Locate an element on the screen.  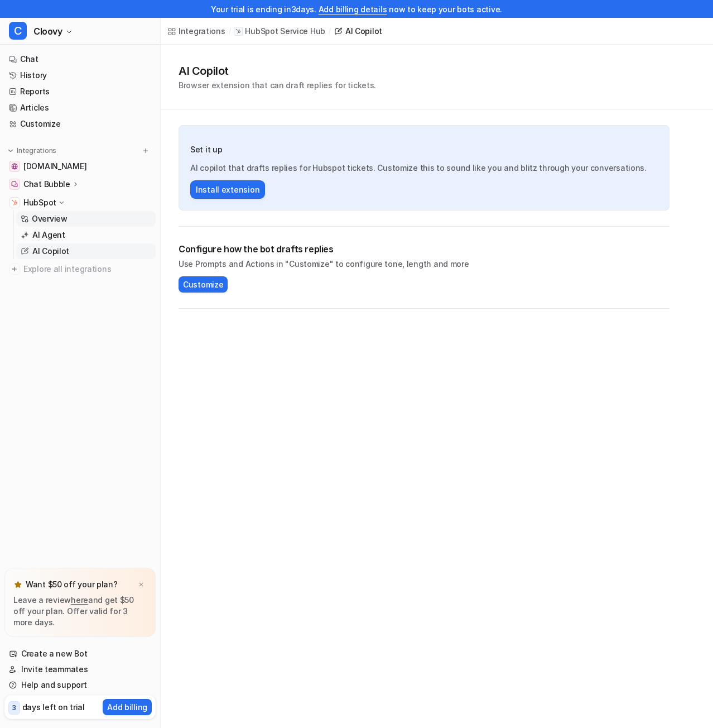
button: Customize is located at coordinates (203, 284).